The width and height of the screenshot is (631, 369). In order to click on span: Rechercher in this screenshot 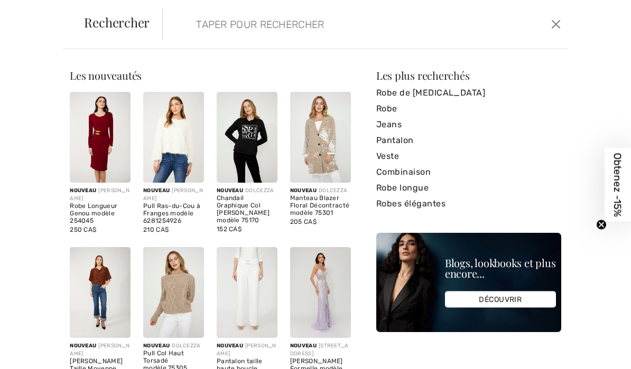, I will do `click(117, 22)`.